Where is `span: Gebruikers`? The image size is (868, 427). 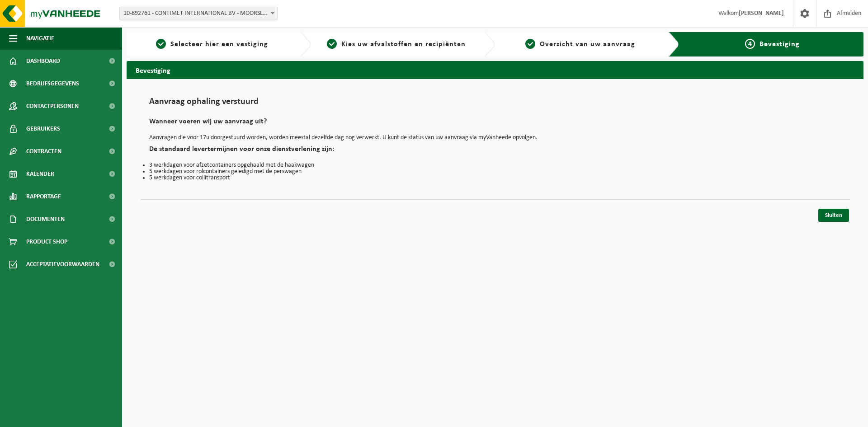 span: Gebruikers is located at coordinates (43, 129).